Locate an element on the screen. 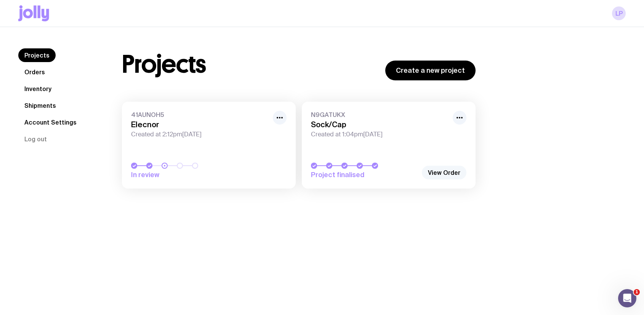 This screenshot has width=644, height=315. a: Create a new project is located at coordinates (430, 71).